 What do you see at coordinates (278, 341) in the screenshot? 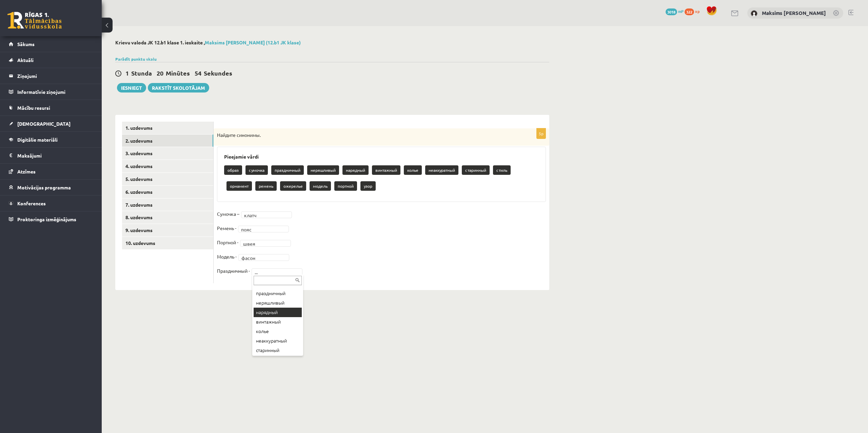
I see `div: неаккуратный` at bounding box center [278, 341].